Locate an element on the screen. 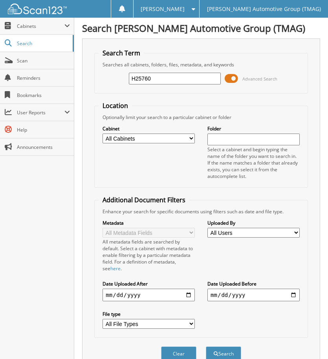 This screenshot has width=328, height=359. span: Scan is located at coordinates (43, 60).